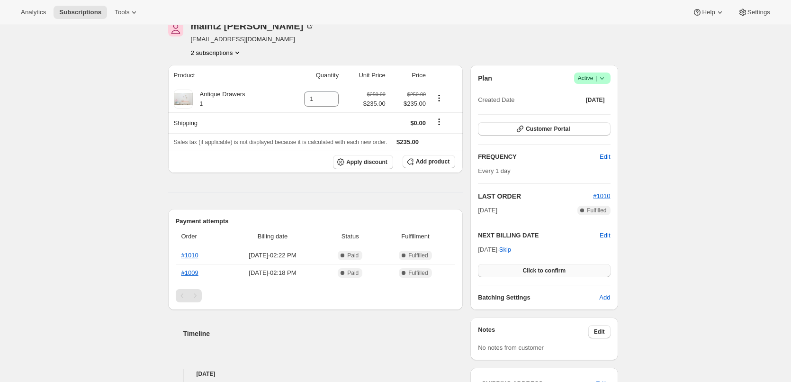  What do you see at coordinates (544, 129) in the screenshot?
I see `button: Customer Portal` at bounding box center [544, 129].